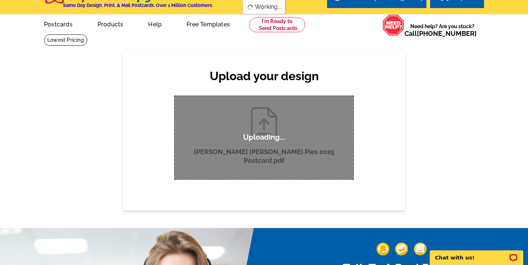  I want to click on span: Need help? Are you stuck?, so click(442, 30).